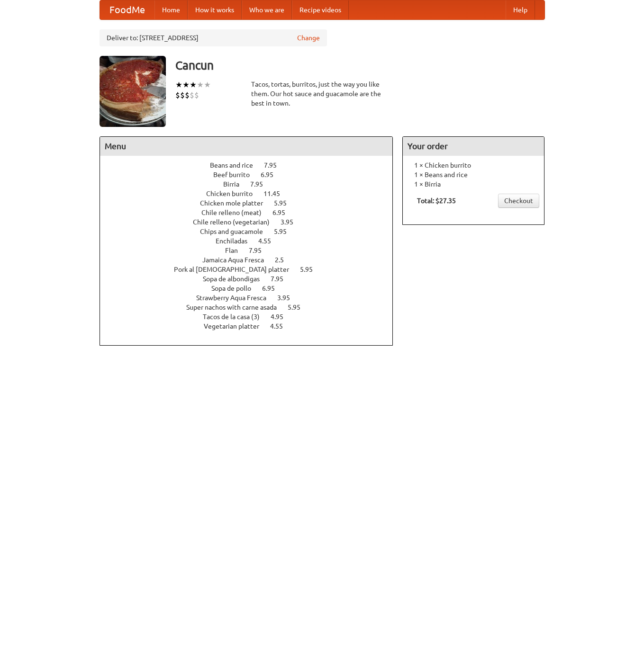  I want to click on a: Who we are, so click(267, 10).